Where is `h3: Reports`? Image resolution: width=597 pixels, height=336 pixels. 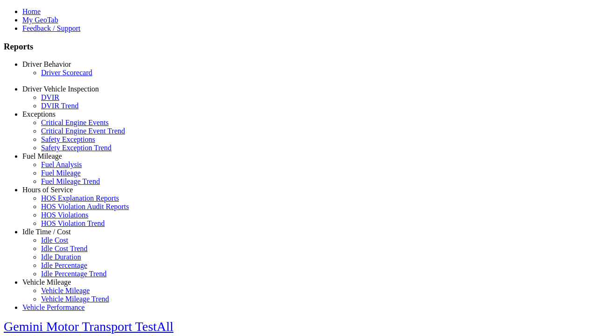
h3: Reports is located at coordinates (298, 47).